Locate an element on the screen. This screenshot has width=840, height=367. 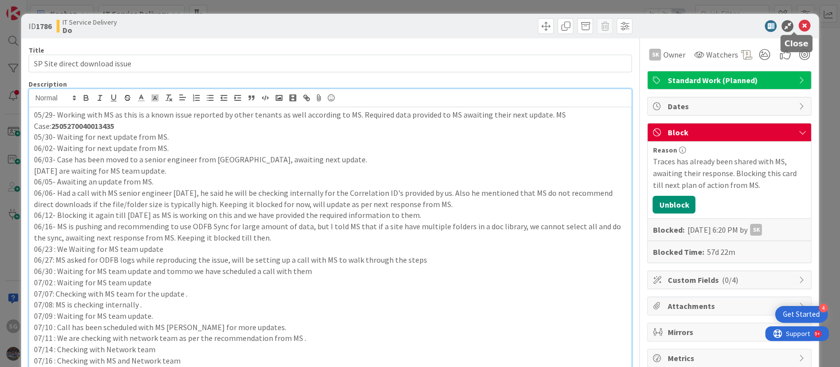
span: Watchers is located at coordinates (722, 55).